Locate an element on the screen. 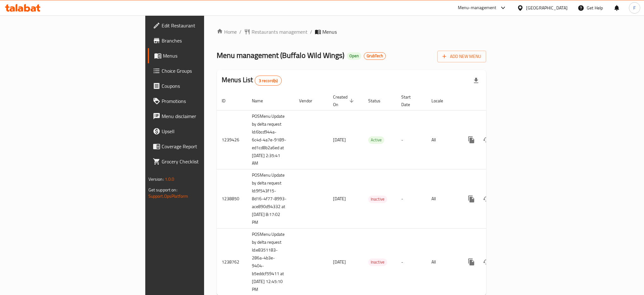 The width and height of the screenshot is (644, 295). span: Active is located at coordinates (376, 140).